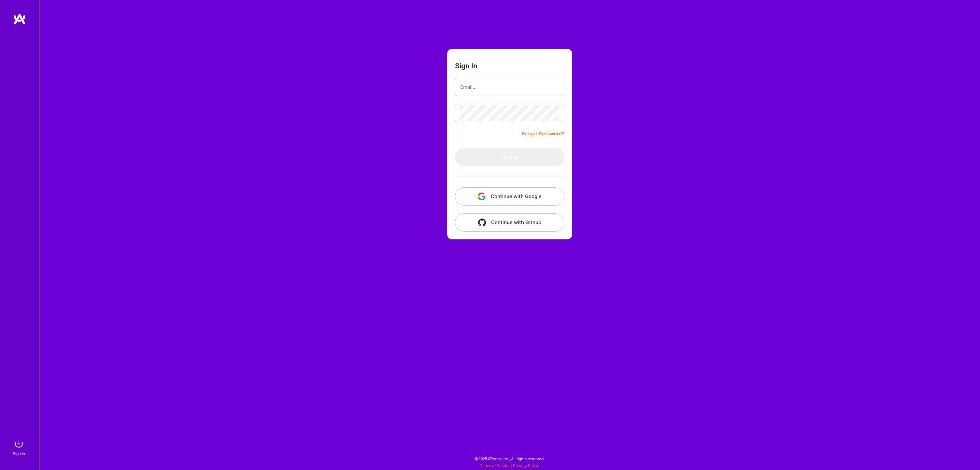  I want to click on a: Forgot Password?, so click(543, 133).